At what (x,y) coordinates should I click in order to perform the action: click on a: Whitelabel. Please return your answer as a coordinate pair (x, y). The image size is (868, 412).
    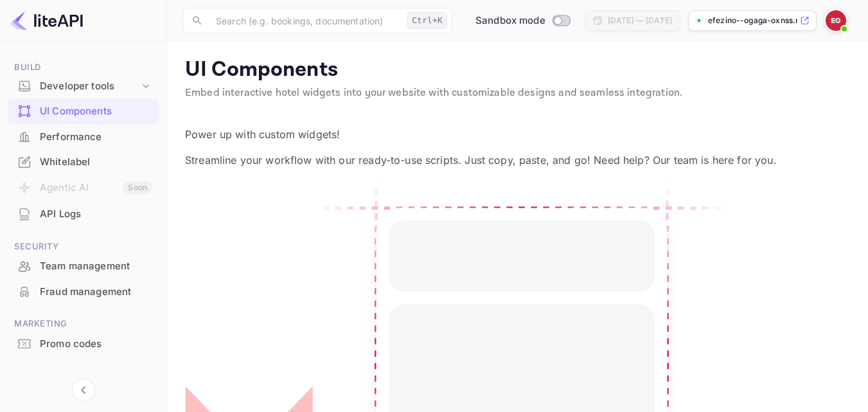
    Looking at the image, I should click on (83, 161).